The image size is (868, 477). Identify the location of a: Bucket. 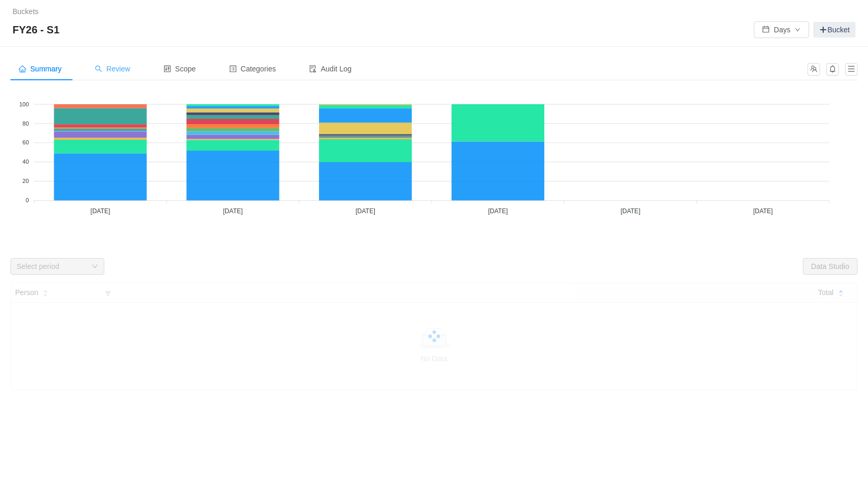
(834, 29).